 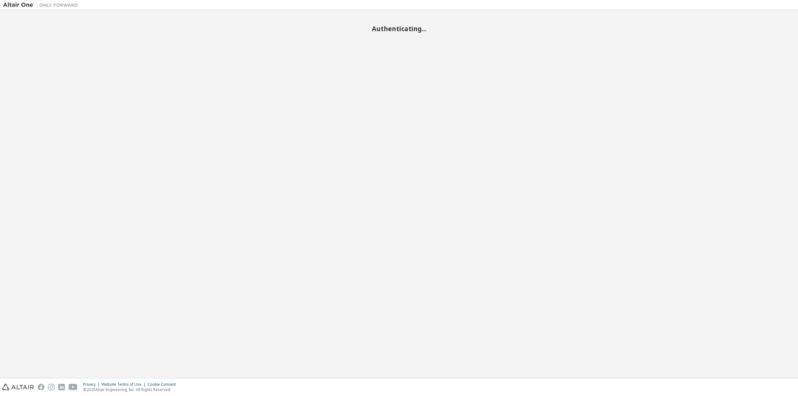 I want to click on p: © 2025 Altair Engineering, Inc. All Rights Reserved., so click(x=131, y=390).